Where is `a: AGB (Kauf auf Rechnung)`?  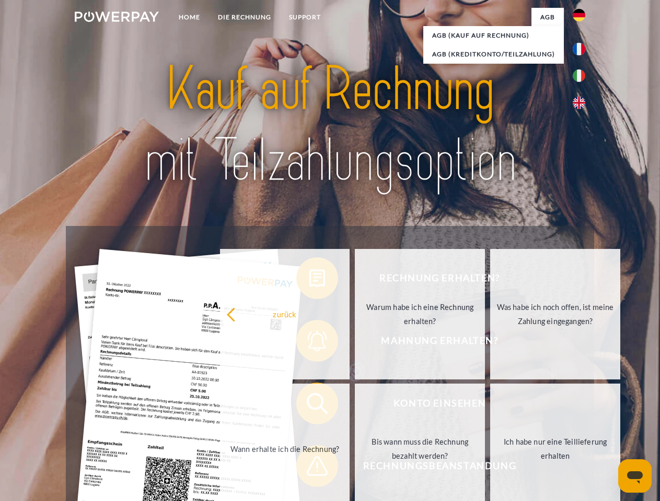 a: AGB (Kauf auf Rechnung) is located at coordinates (493, 36).